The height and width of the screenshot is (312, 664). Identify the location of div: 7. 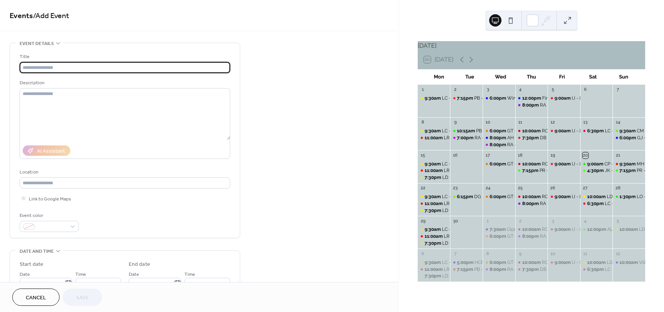
(618, 90).